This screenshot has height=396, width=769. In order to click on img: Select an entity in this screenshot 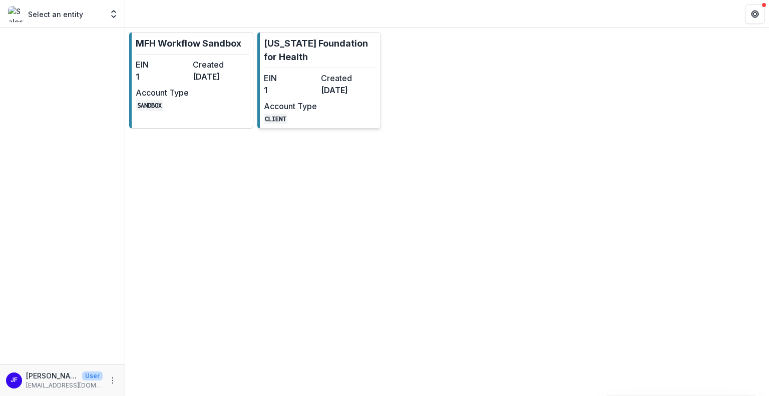, I will do `click(16, 14)`.